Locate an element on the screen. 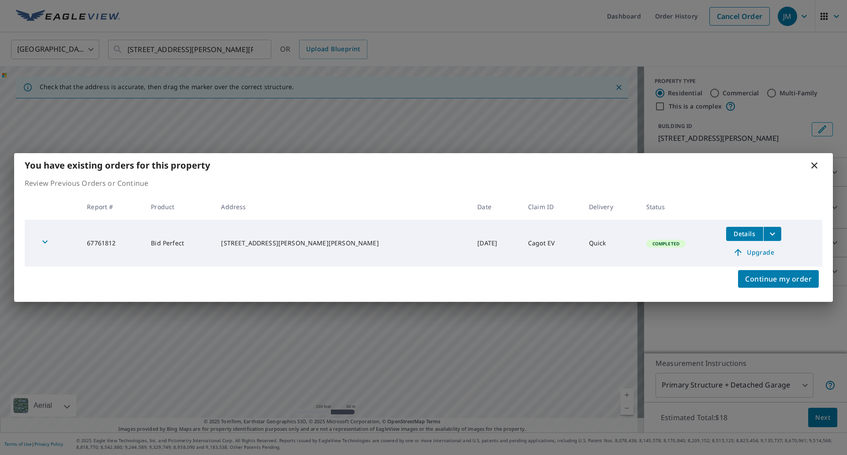  th: Claim ID is located at coordinates (551, 206).